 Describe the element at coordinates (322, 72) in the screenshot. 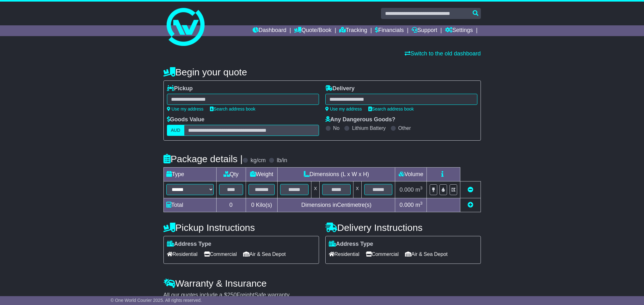

I see `h4: Begin your quote` at that location.